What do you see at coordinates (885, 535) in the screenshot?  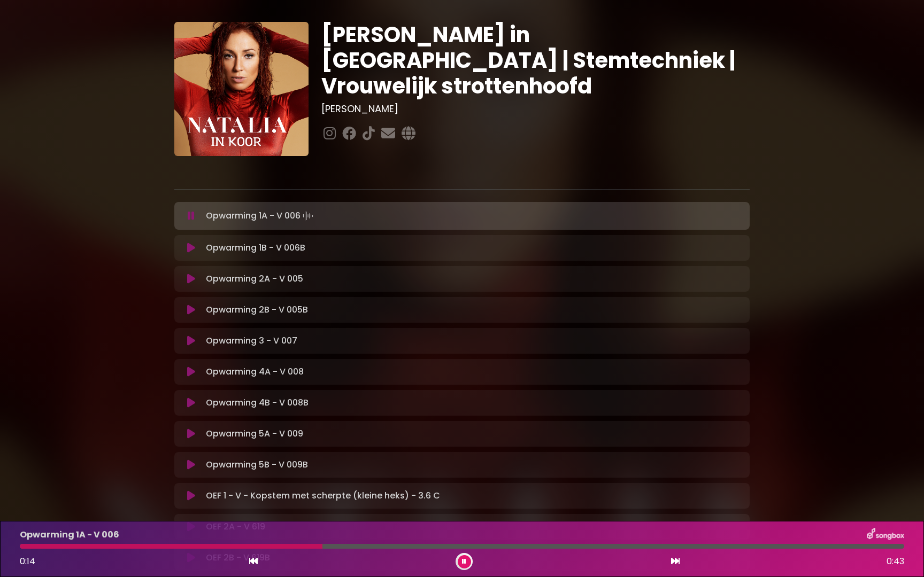 I see `img: songbox-logo-white.png` at bounding box center [885, 535].